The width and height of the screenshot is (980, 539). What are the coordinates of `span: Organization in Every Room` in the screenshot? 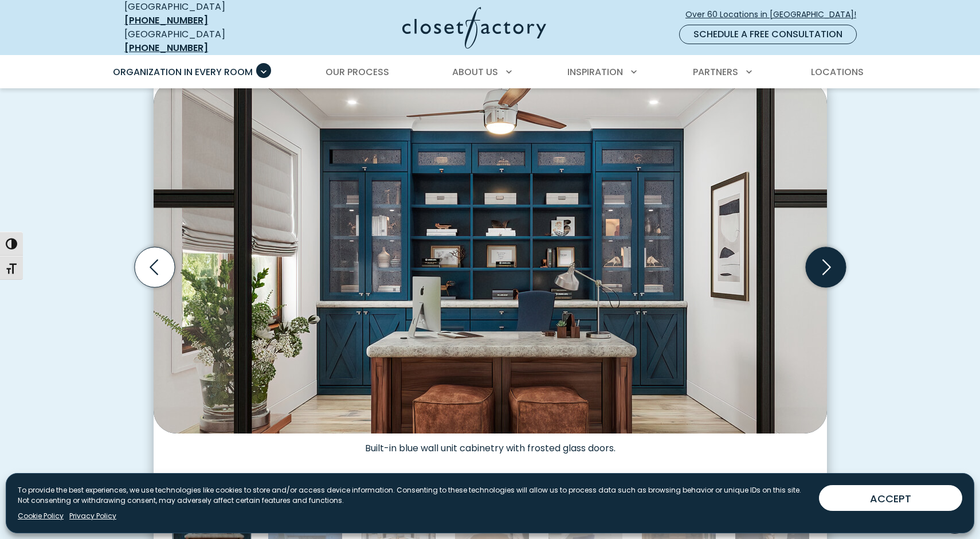 It's located at (183, 72).